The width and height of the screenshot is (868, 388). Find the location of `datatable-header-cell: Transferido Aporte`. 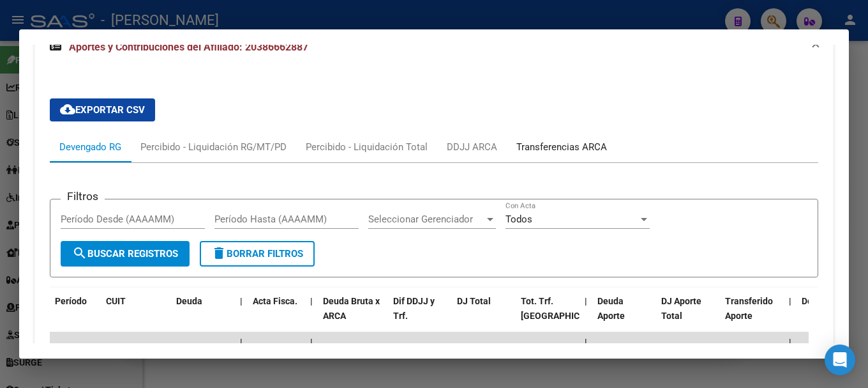

datatable-header-cell: Transferido Aporte is located at coordinates (752, 316).